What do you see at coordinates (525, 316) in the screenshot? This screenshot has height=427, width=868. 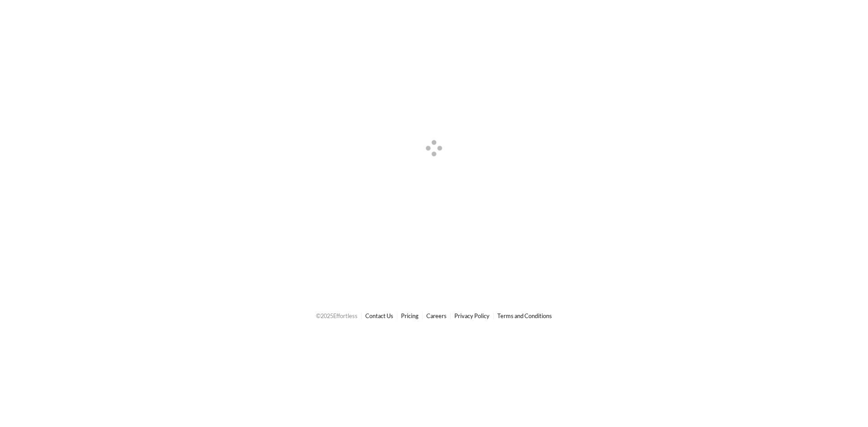 I see `a: Terms and Conditions` at bounding box center [525, 316].